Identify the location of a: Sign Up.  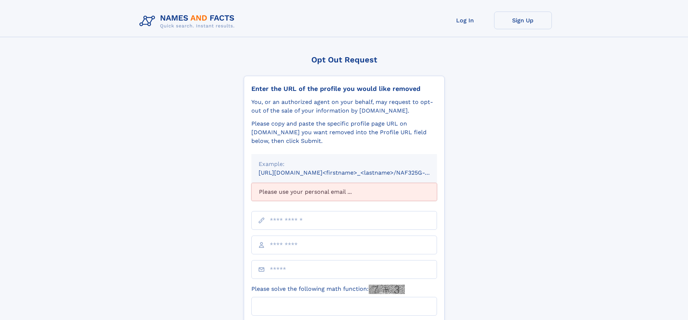
(523, 20).